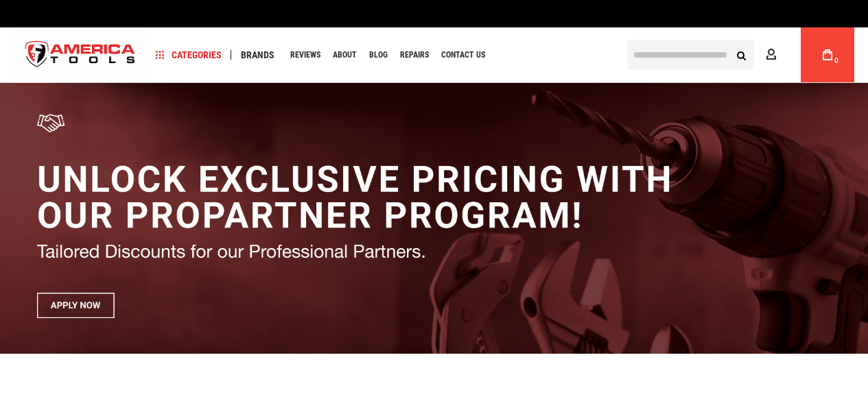  Describe the element at coordinates (378, 55) in the screenshot. I see `a: Blog` at that location.